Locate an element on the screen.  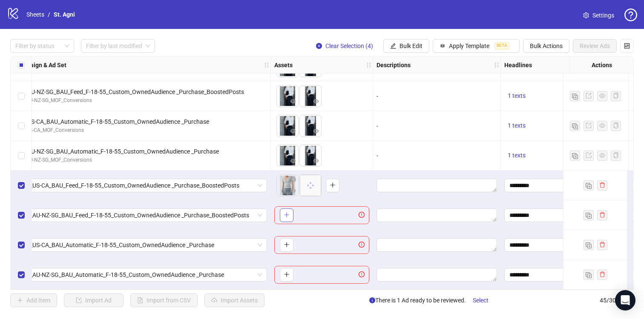
span: Settings is located at coordinates (603, 15).